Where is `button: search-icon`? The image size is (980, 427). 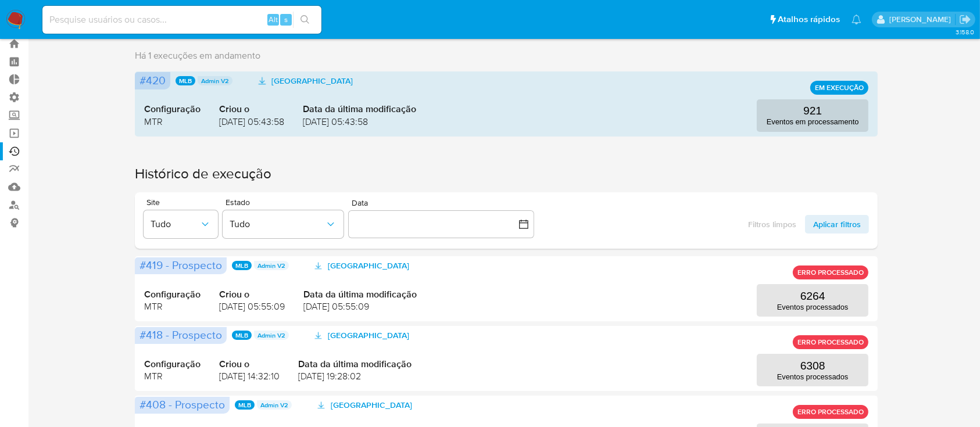 button: search-icon is located at coordinates (305, 20).